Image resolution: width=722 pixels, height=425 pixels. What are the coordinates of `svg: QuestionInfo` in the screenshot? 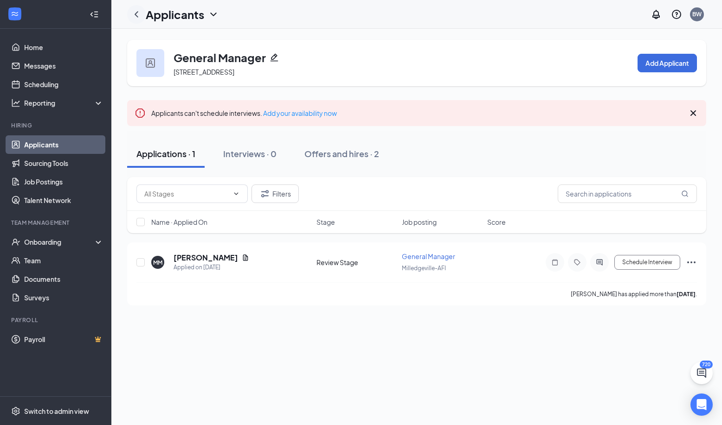 It's located at (676, 14).